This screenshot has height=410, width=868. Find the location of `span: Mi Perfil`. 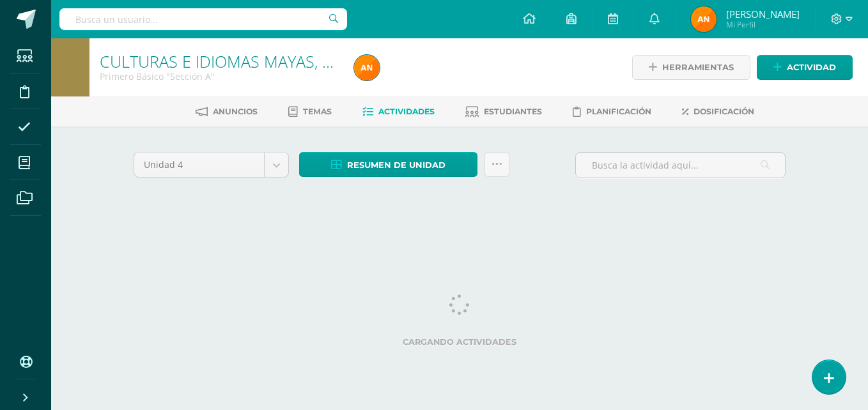

span: Mi Perfil is located at coordinates (763, 24).